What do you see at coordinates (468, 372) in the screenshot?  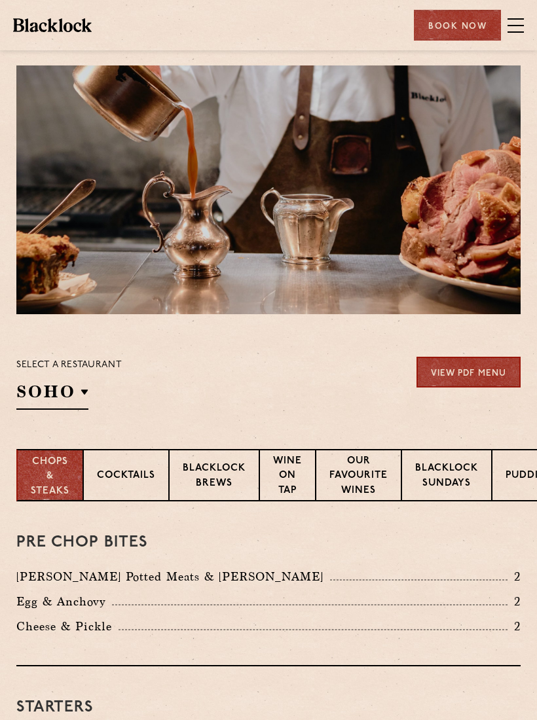 I see `a: View PDF Menu` at bounding box center [468, 372].